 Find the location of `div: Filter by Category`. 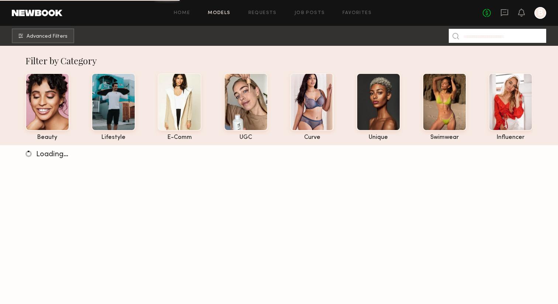

div: Filter by Category is located at coordinates (279, 61).